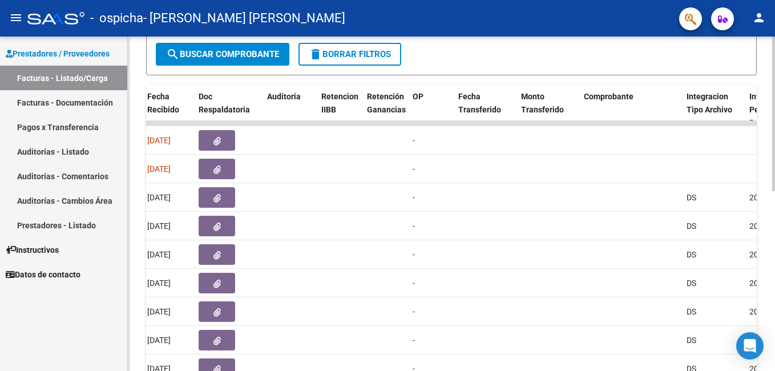  I want to click on datatable-header-cell: Auditoria, so click(289, 110).